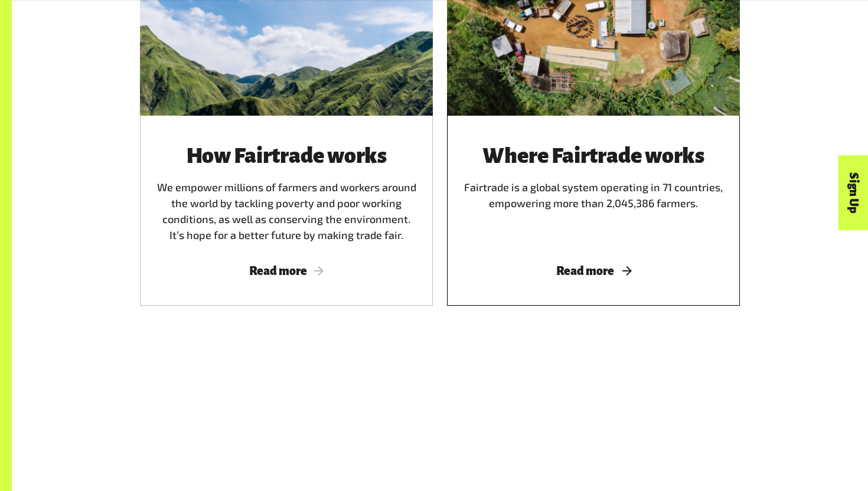 The height and width of the screenshot is (491, 868). I want to click on h3: How Fairtrade works, so click(286, 156).